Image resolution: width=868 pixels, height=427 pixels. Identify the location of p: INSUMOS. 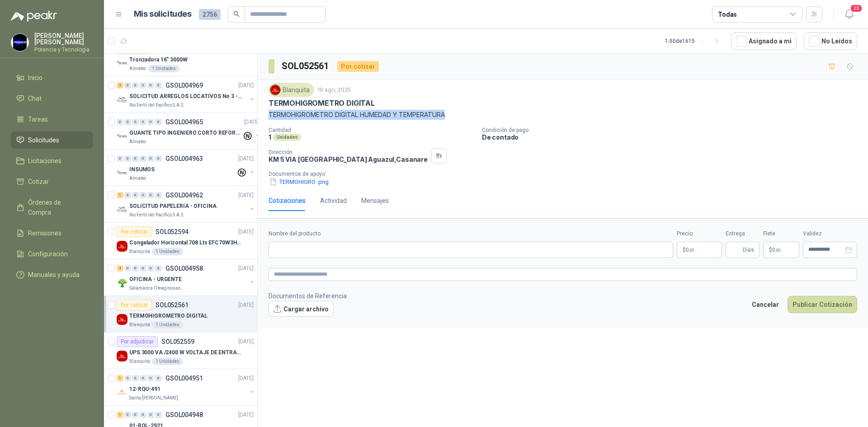
(142, 169).